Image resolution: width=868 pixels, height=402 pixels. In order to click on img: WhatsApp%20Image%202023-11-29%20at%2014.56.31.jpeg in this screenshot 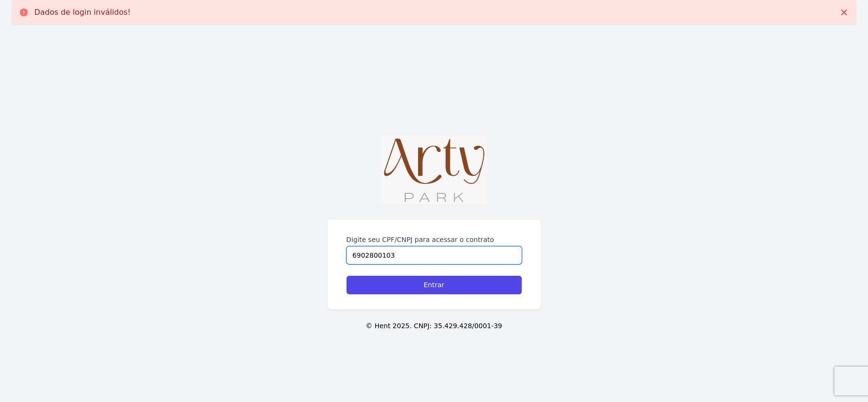, I will do `click(434, 170)`.